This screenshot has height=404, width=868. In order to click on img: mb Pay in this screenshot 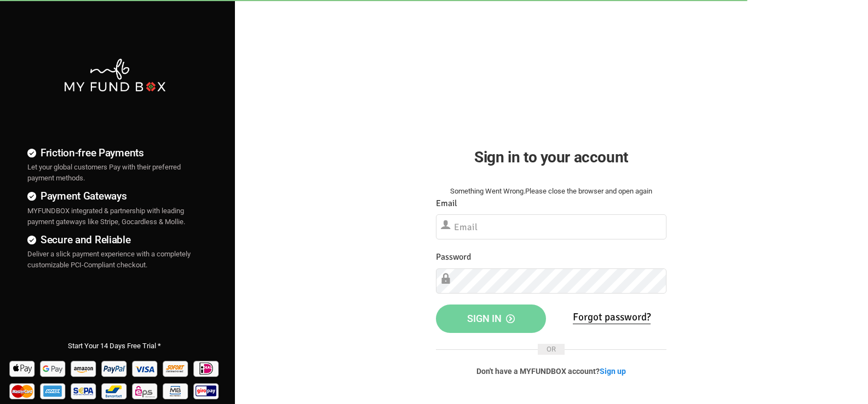, I will do `click(176, 391)`.